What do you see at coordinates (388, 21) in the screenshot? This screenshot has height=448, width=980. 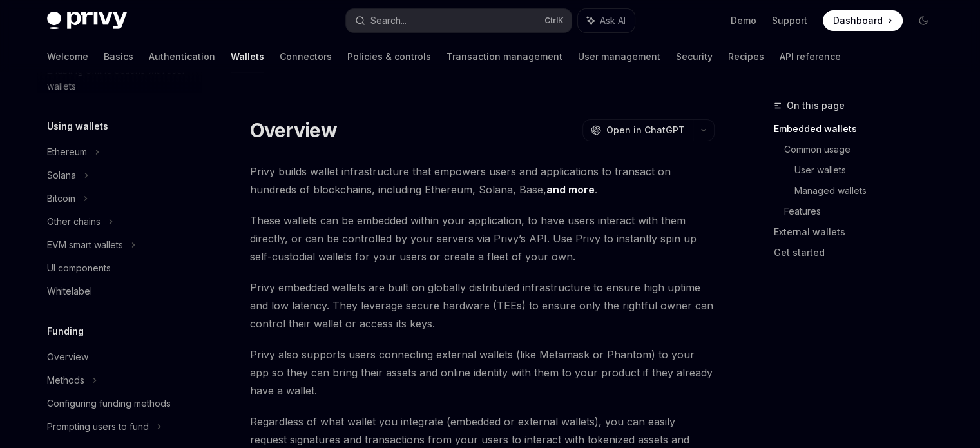 I see `div: Search...` at bounding box center [388, 21].